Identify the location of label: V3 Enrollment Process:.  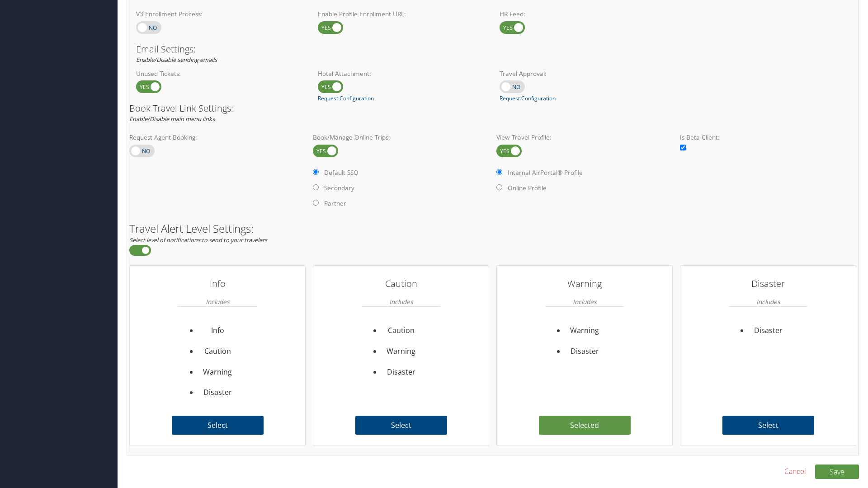
(220, 14).